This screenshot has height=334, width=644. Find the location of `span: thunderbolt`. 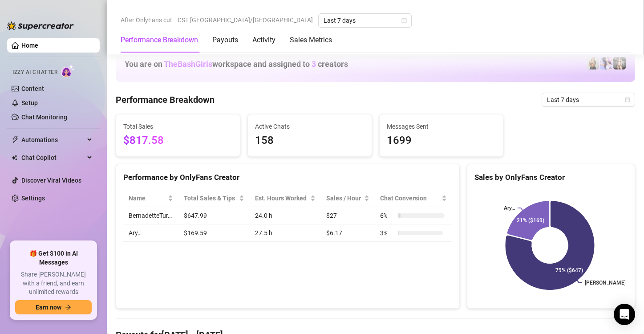

span: thunderbolt is located at coordinates (15, 140).